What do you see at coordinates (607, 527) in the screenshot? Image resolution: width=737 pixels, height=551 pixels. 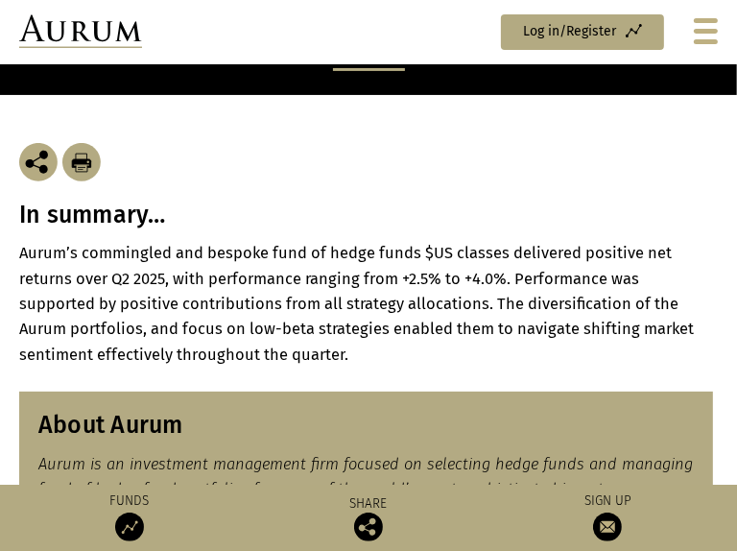 I see `img: Sign up to our newsletter` at bounding box center [607, 527].